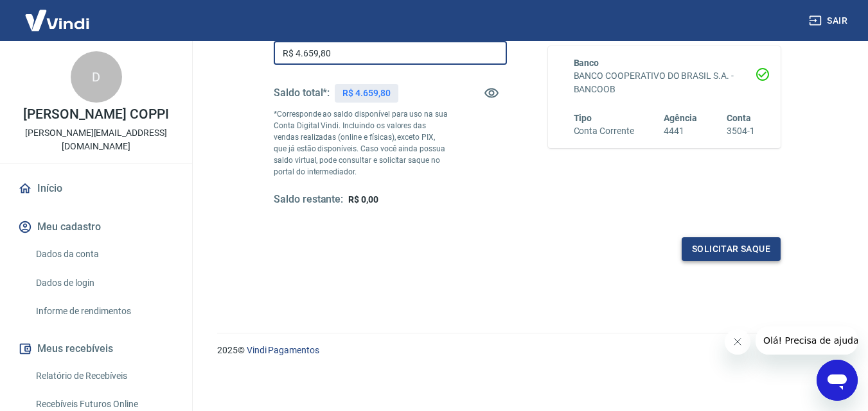  Describe the element at coordinates (96, 188) in the screenshot. I see `a: Início` at that location.